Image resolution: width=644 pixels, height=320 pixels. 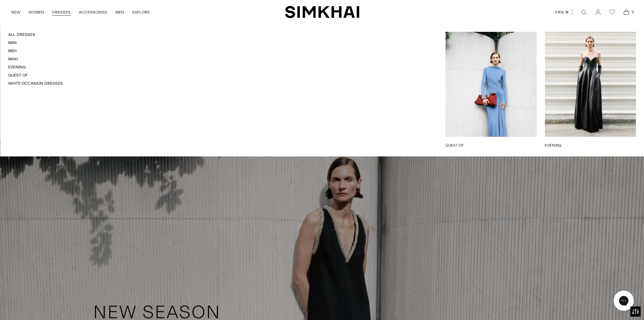 I want to click on a: NEW, so click(x=15, y=12).